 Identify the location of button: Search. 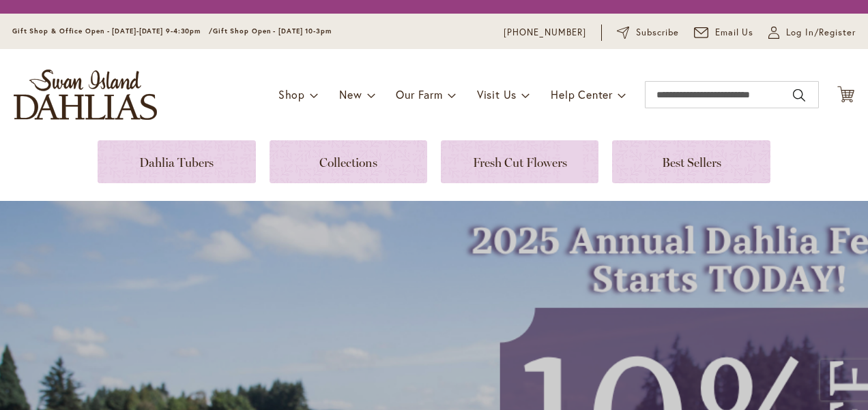
(799, 96).